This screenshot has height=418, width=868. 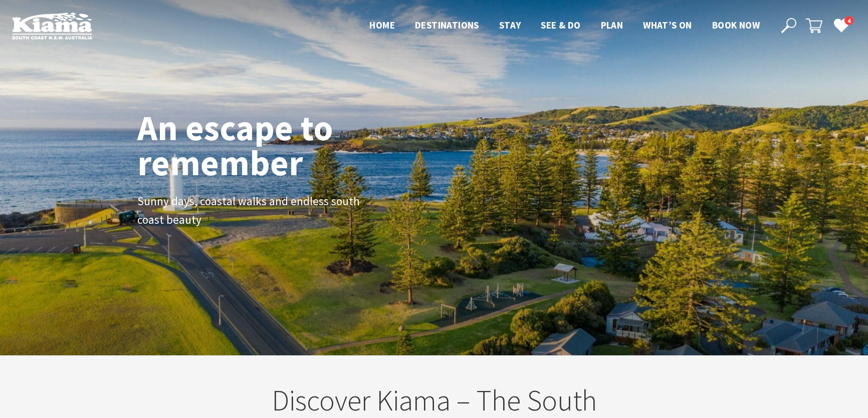 What do you see at coordinates (382, 25) in the screenshot?
I see `span: Home` at bounding box center [382, 25].